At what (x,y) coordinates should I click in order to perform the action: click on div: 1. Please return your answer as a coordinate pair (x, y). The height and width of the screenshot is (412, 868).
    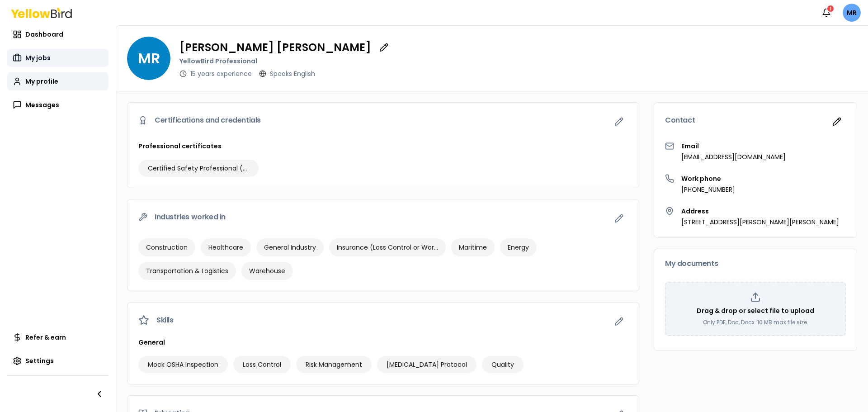
    Looking at the image, I should click on (831, 9).